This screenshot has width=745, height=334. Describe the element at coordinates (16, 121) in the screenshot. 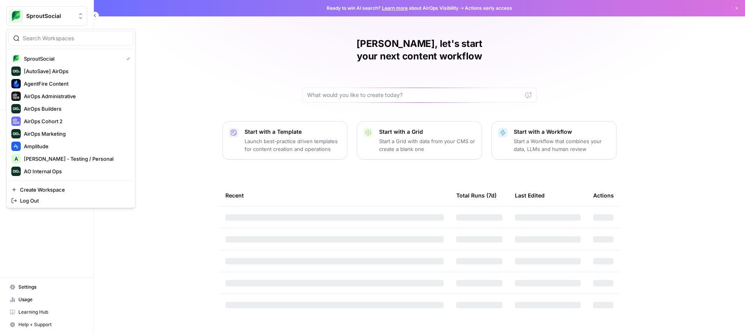

I see `img: AirOps Cohort 2 Logo` at that location.